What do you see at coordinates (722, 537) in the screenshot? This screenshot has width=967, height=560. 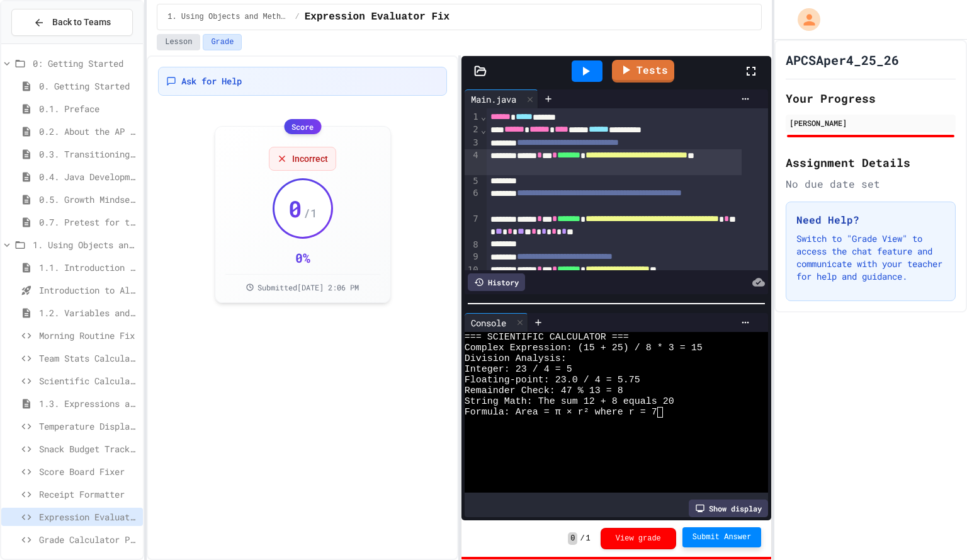 I see `span: Submit Answer` at bounding box center [722, 537].